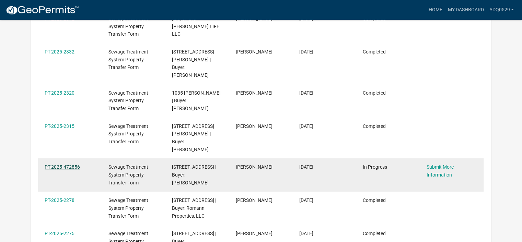 The width and height of the screenshot is (522, 242). Describe the element at coordinates (62, 167) in the screenshot. I see `a: PT-2025-472856` at that location.